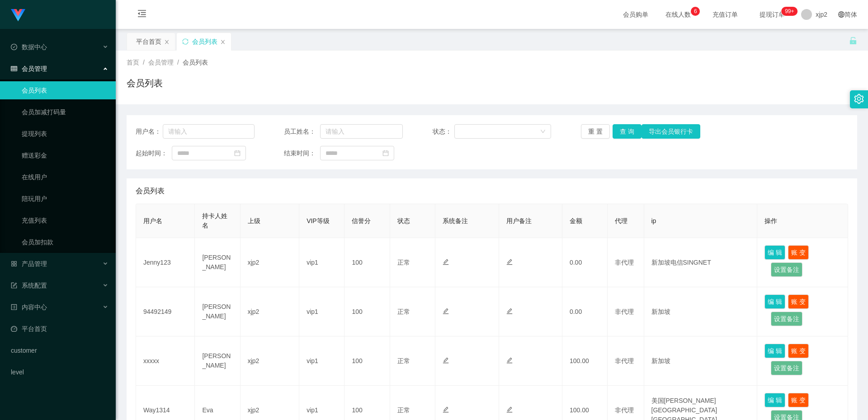 The height and width of the screenshot is (420, 868). Describe the element at coordinates (165, 361) in the screenshot. I see `td: xxxxx` at that location.